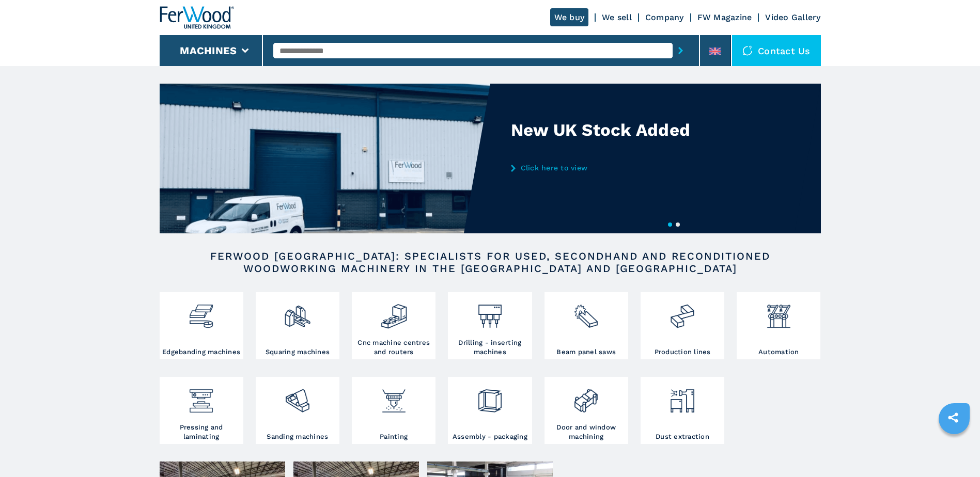 The height and width of the screenshot is (477, 980). What do you see at coordinates (394, 397) in the screenshot?
I see `img: verniciatura_1.png` at bounding box center [394, 397].